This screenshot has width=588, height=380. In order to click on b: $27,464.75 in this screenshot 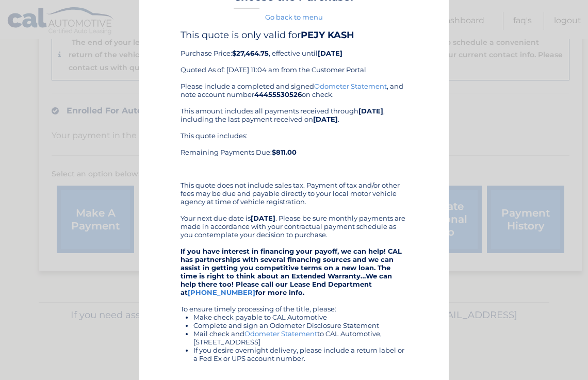, I will do `click(250, 53)`.